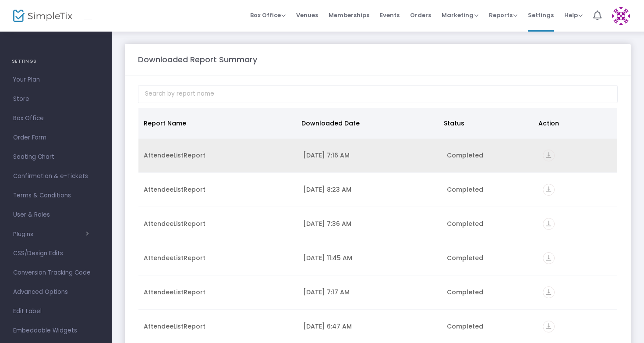 The height and width of the screenshot is (343, 644). What do you see at coordinates (389, 15) in the screenshot?
I see `span: Events` at bounding box center [389, 15].